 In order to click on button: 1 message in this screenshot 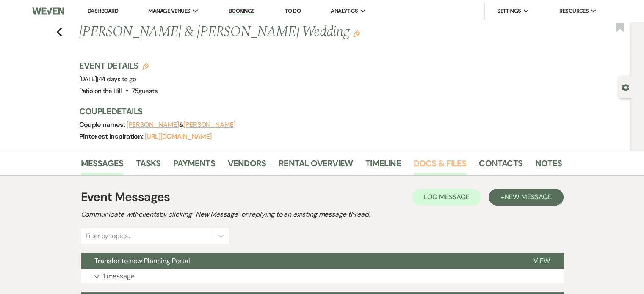, I will do `click(322, 277)`.